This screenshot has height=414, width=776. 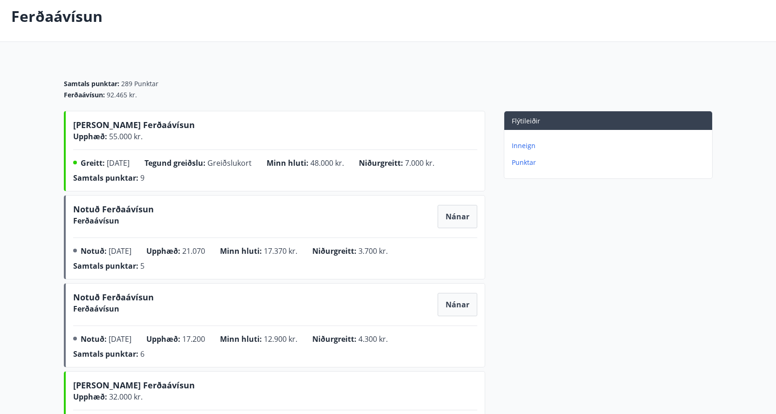 I want to click on span: 4.300 kr., so click(x=373, y=339).